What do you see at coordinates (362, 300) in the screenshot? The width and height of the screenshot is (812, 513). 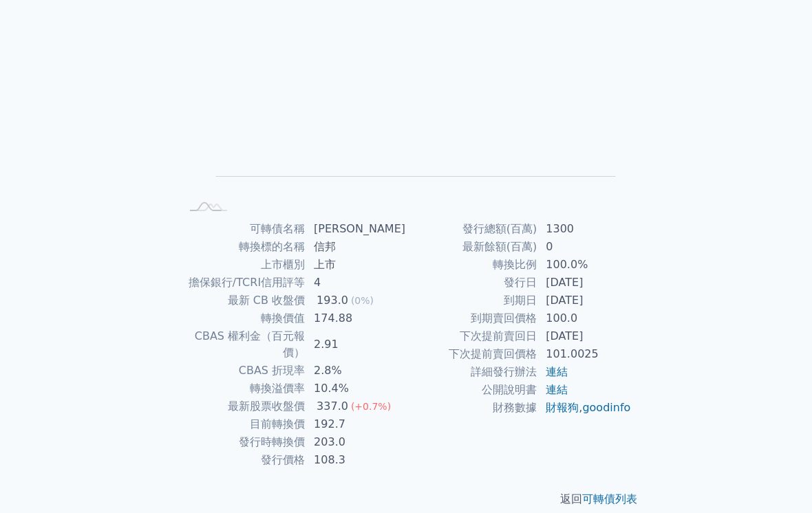 I see `span: (0%)` at bounding box center [362, 300].